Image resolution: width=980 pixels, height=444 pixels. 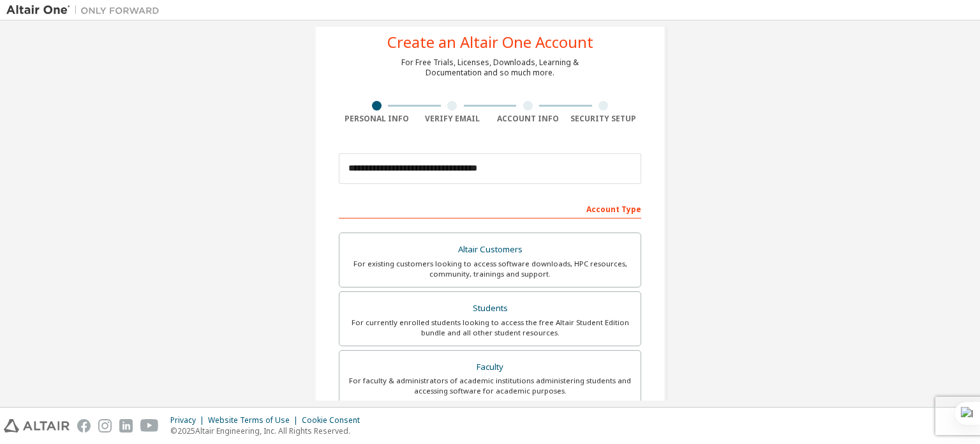 I want to click on img: youtube.svg, so click(x=149, y=425).